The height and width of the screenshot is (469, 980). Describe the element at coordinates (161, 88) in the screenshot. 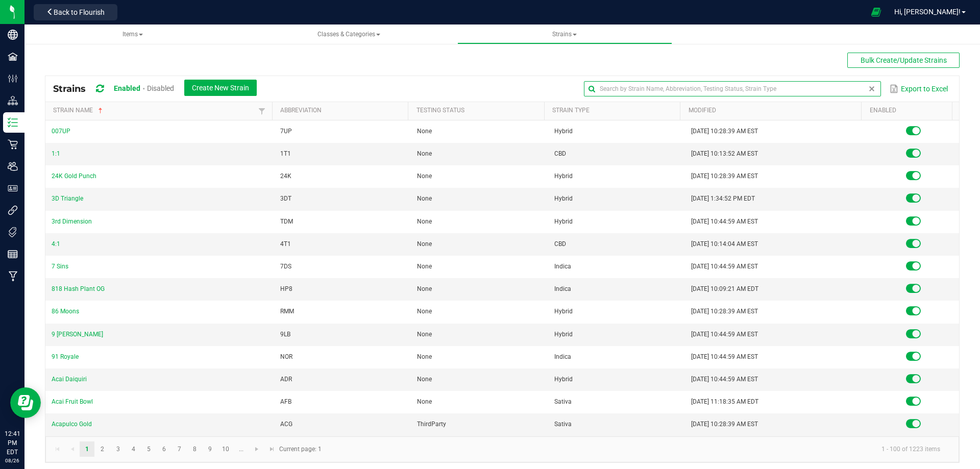

I see `span: Disabled` at that location.